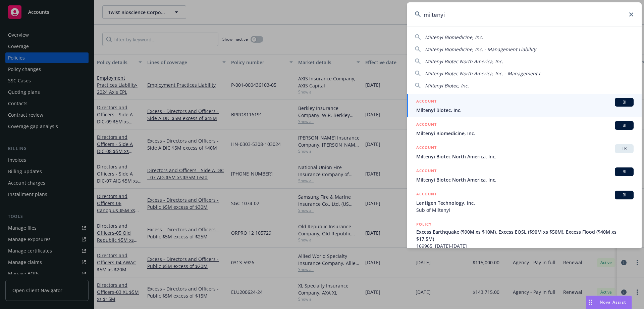 Image resolution: width=644 pixels, height=309 pixels. Describe the element at coordinates (613, 302) in the screenshot. I see `span: Nova Assist` at that location.